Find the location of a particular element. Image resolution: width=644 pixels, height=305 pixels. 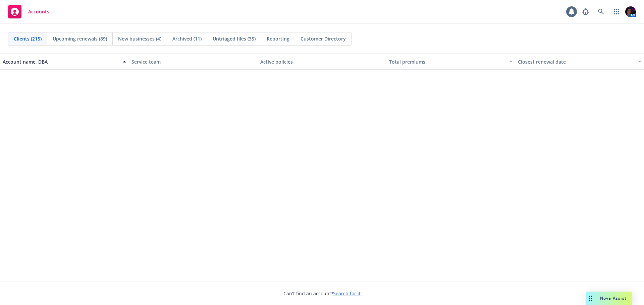

a: Search for it is located at coordinates (347, 293).